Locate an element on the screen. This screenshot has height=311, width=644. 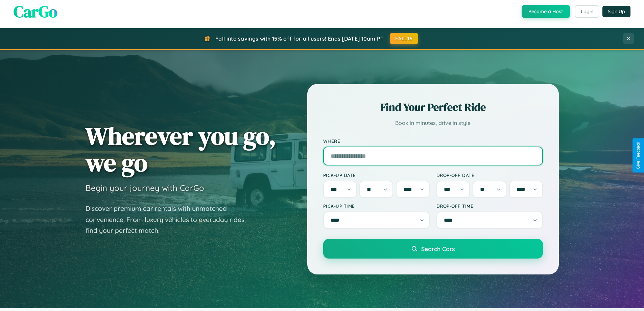
label: Where is located at coordinates (433, 140).